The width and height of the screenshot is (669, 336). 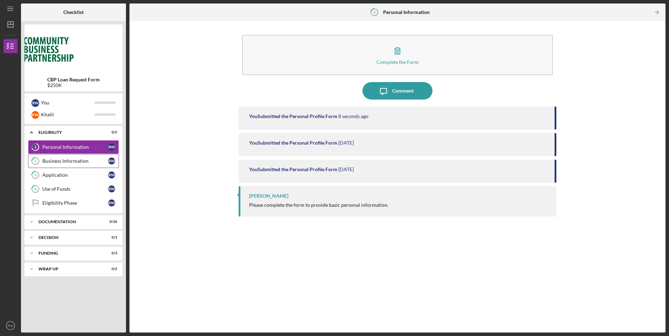 What do you see at coordinates (35, 189) in the screenshot?
I see `tspan: 4` at bounding box center [35, 189].